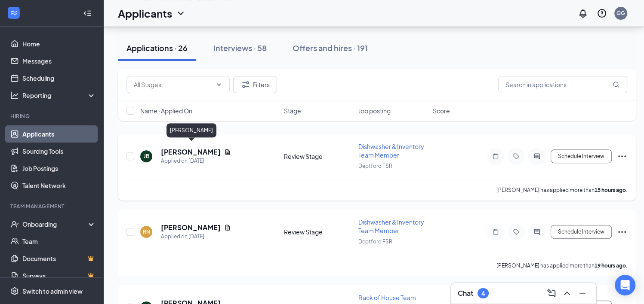 The image size is (644, 304). Describe the element at coordinates (59, 242) in the screenshot. I see `a: Team` at that location.